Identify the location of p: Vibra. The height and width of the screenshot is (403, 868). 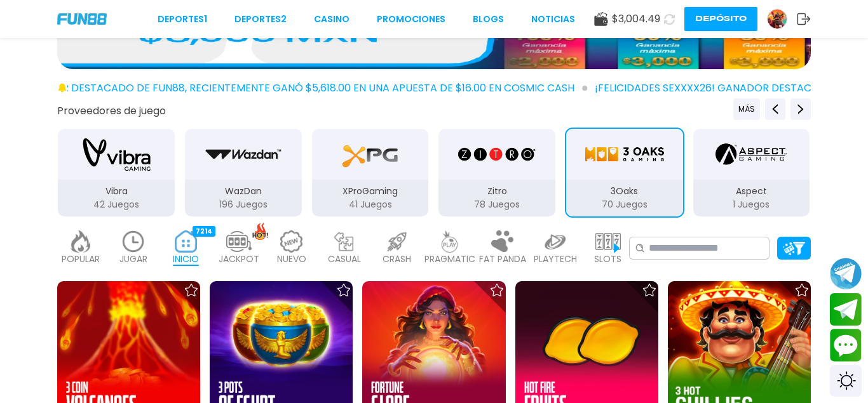
(116, 191).